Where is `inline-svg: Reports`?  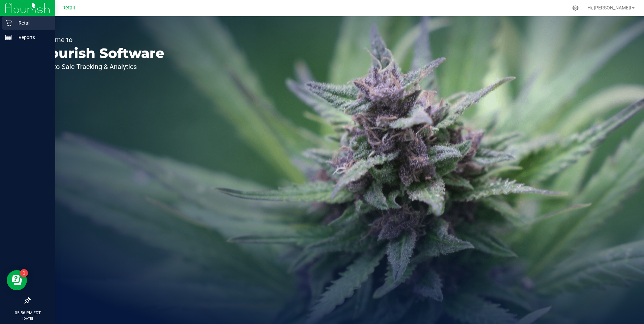 inline-svg: Reports is located at coordinates (9, 37).